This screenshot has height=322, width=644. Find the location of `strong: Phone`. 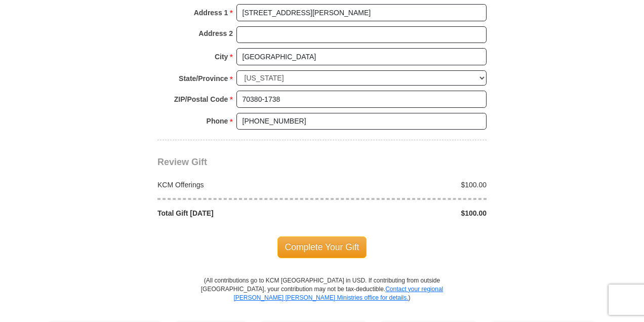

strong: Phone is located at coordinates (218, 121).